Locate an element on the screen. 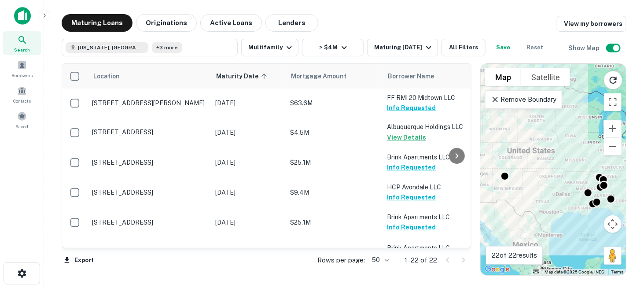 This screenshot has height=288, width=644. span: Mortgage Amount is located at coordinates (324, 77).